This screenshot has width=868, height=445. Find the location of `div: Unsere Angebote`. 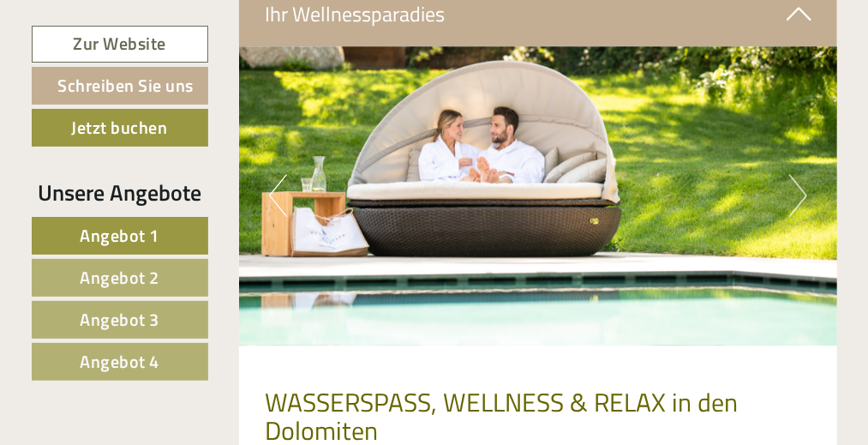

div: Unsere Angebote is located at coordinates (120, 192).